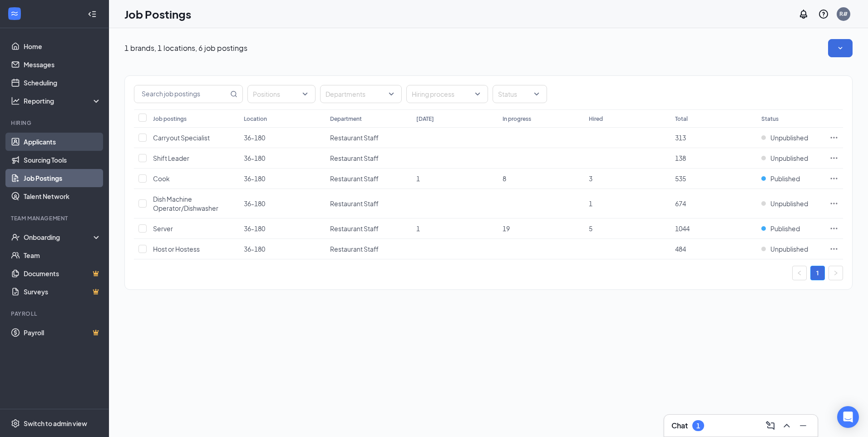 Image resolution: width=868 pixels, height=437 pixels. What do you see at coordinates (62, 196) in the screenshot?
I see `a: Talent Network` at bounding box center [62, 196].